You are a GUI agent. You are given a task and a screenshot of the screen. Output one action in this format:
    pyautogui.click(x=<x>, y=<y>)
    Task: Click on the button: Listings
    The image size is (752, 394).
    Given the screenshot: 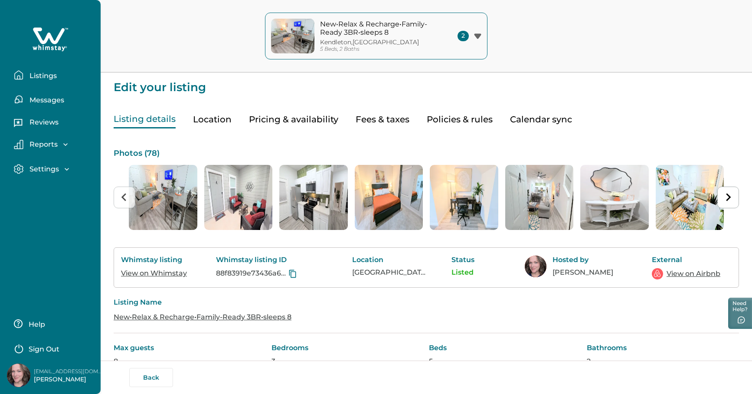 What is the action you would take?
    pyautogui.click(x=54, y=75)
    